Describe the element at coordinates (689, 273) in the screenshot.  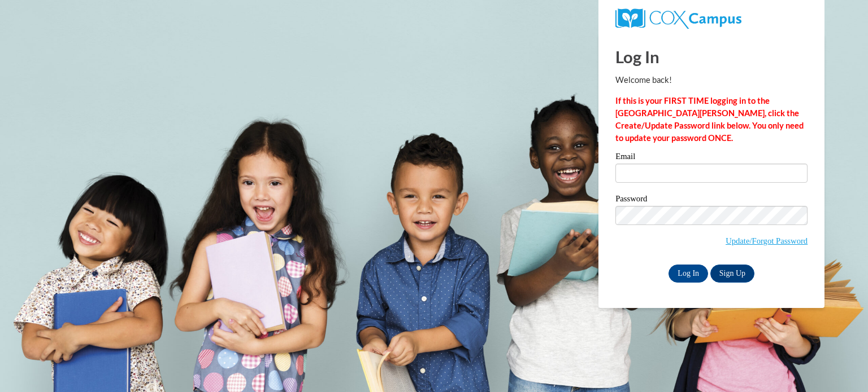
I see `input: Log In` at that location.